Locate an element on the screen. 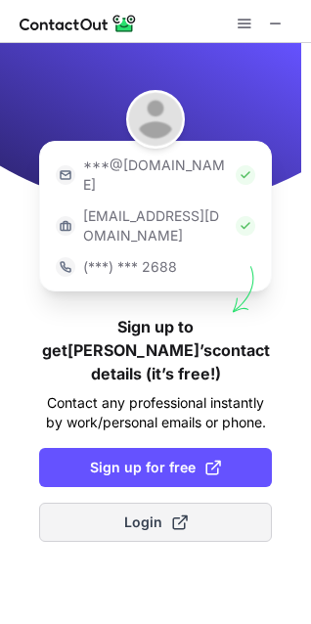 The image size is (311, 624). img: ContactOut v5.3.10 is located at coordinates (78, 23).